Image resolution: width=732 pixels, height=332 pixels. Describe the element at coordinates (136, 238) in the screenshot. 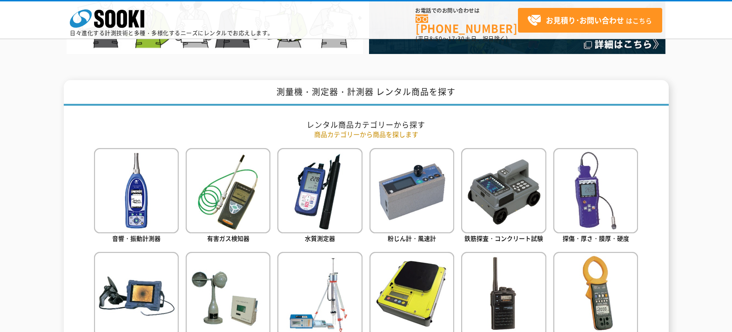

I see `span: 音響・振動計測器` at that location.